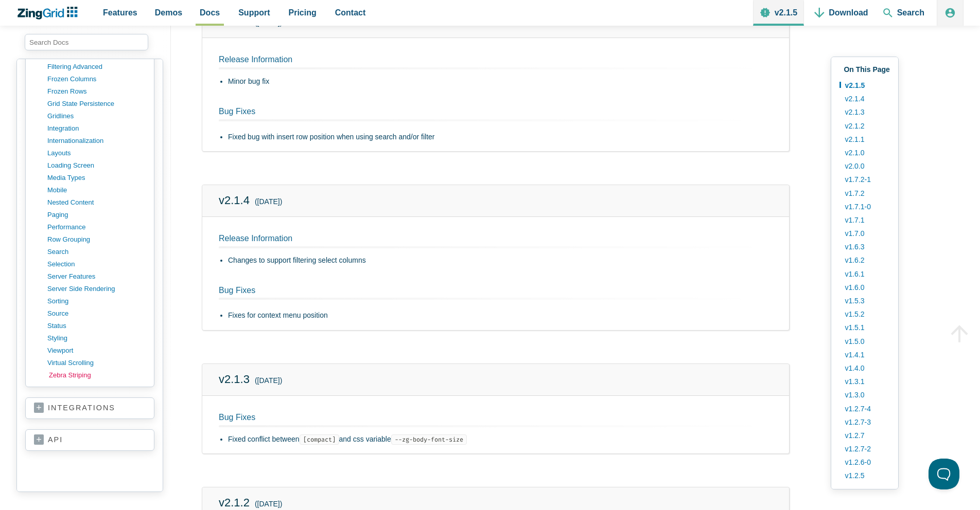  Describe the element at coordinates (864, 153) in the screenshot. I see `a: v2.1.0` at that location.